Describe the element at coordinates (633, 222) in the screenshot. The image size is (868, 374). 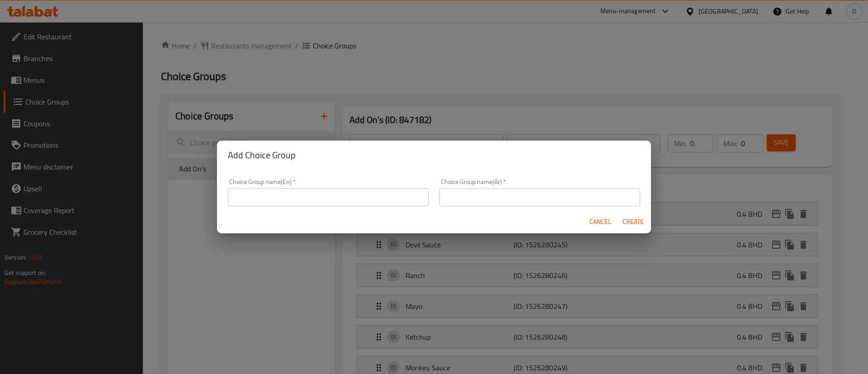
I see `button: Create` at that location.